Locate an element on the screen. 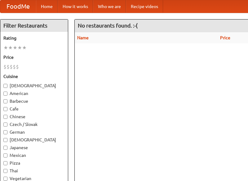 The image size is (248, 181). label: Czech / Slovak is located at coordinates (34, 124).